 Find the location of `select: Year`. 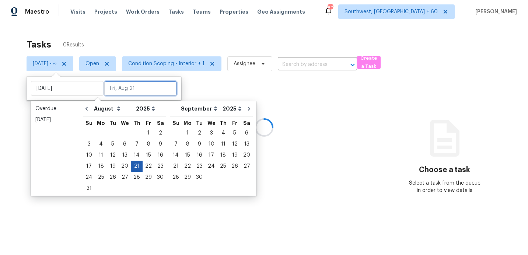

select: Year is located at coordinates (232, 109).